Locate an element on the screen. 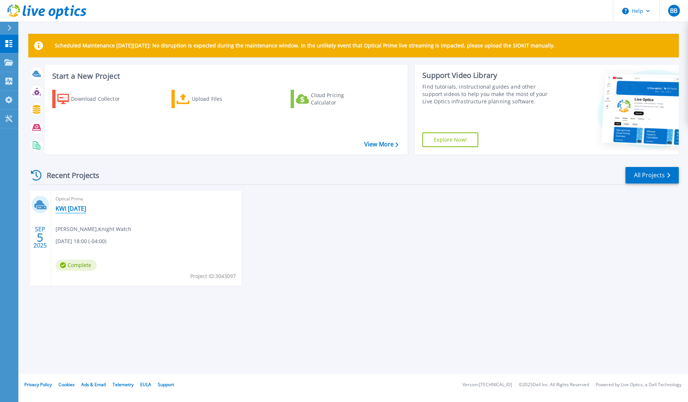 The image size is (688, 402). li: © 2025 Dell Inc. All Rights Reserved is located at coordinates (554, 385).